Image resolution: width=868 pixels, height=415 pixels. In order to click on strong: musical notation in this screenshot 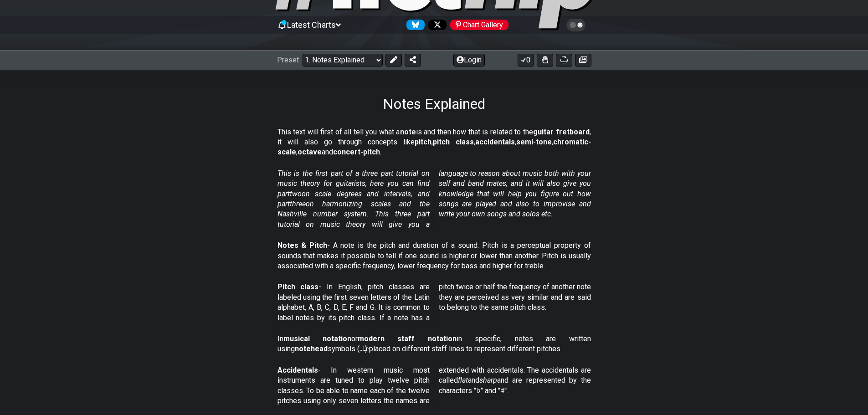, I will do `click(317, 338)`.